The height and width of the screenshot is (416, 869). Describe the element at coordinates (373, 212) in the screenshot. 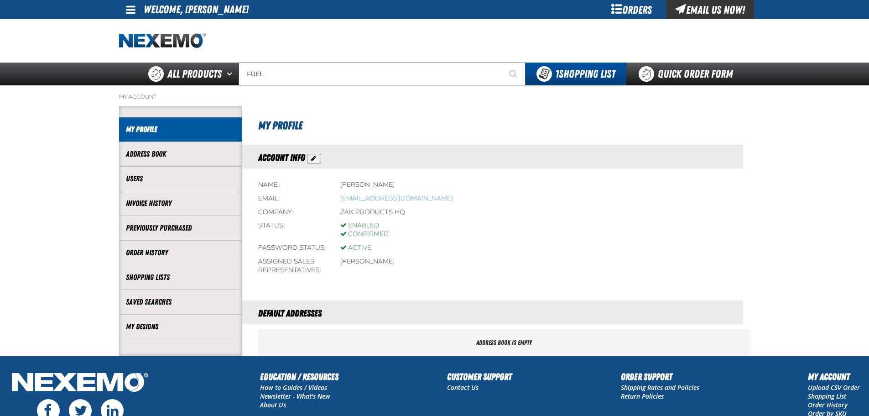

I see `div: ZAK Products HQ` at that location.